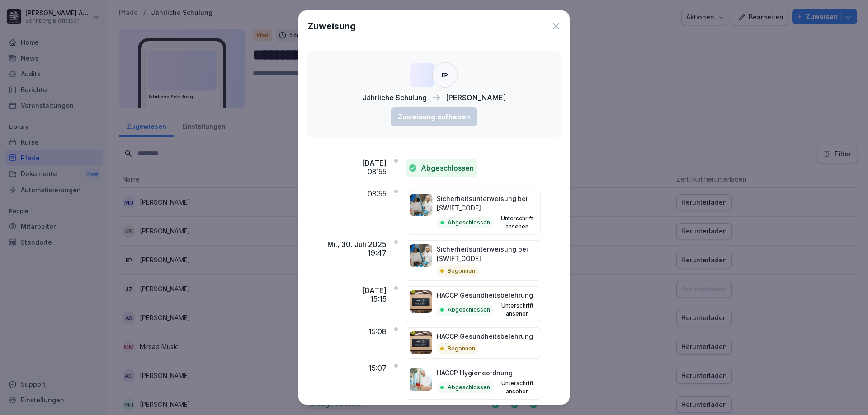  Describe the element at coordinates (378, 368) in the screenshot. I see `p: 15:07` at that location.